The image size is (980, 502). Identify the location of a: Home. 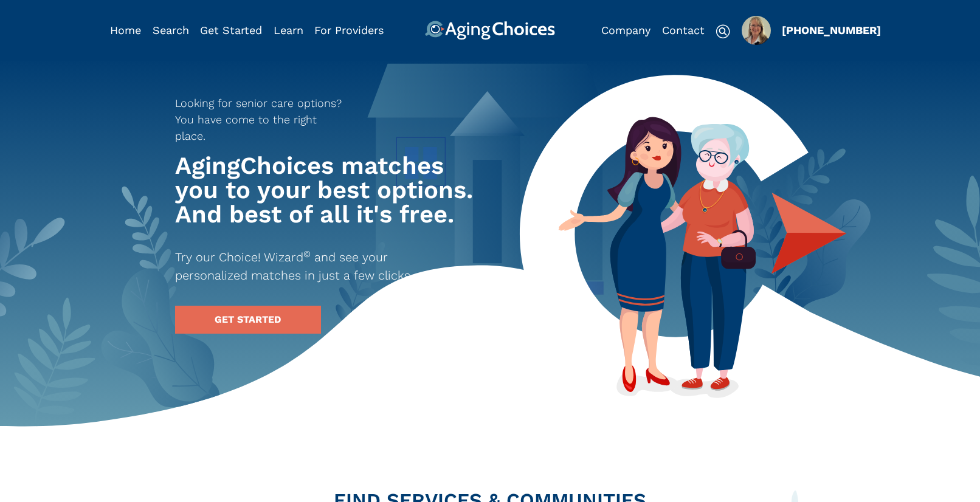
(125, 30).